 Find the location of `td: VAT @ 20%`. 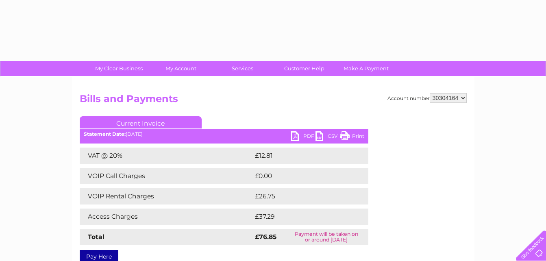

td: VAT @ 20% is located at coordinates (166, 156).